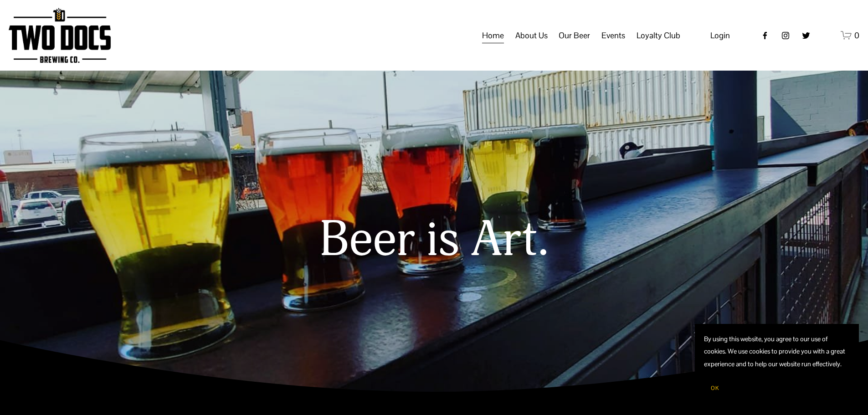 The width and height of the screenshot is (868, 415). Describe the element at coordinates (720, 35) in the screenshot. I see `span: Login` at that location.